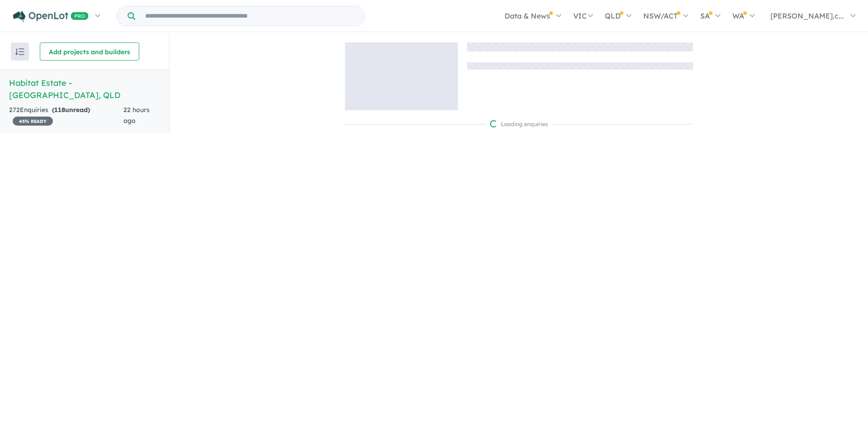 The height and width of the screenshot is (427, 868). Describe the element at coordinates (20, 52) in the screenshot. I see `img: sort.svg` at that location.